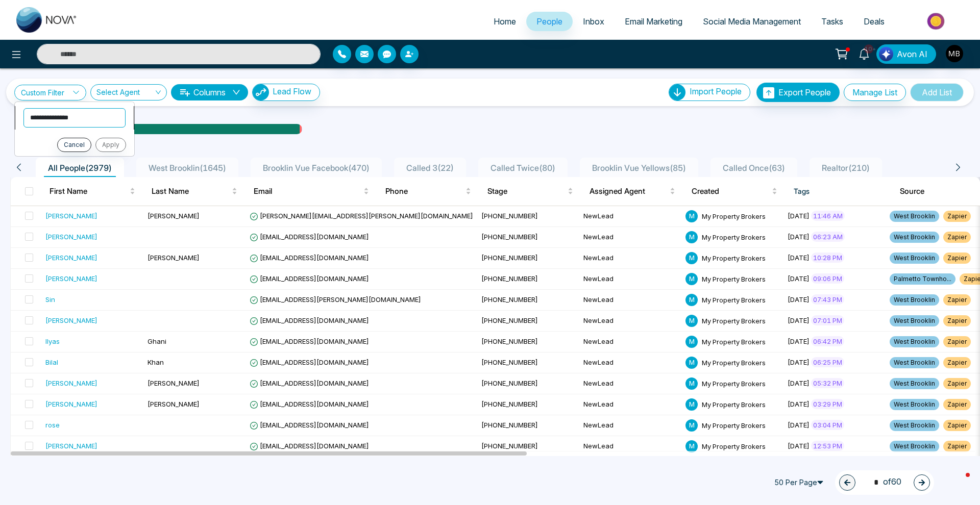  I want to click on span: Email, so click(307, 191).